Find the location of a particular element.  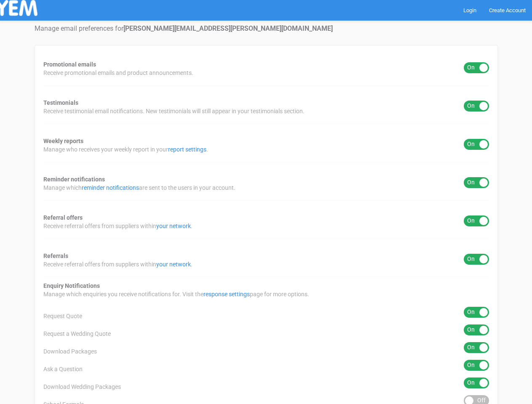

strong: Enquiry Notifications is located at coordinates (72, 286).